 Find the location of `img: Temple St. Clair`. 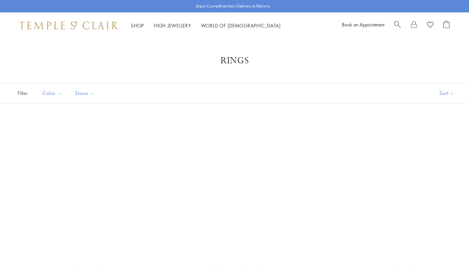

img: Temple St. Clair is located at coordinates (69, 25).